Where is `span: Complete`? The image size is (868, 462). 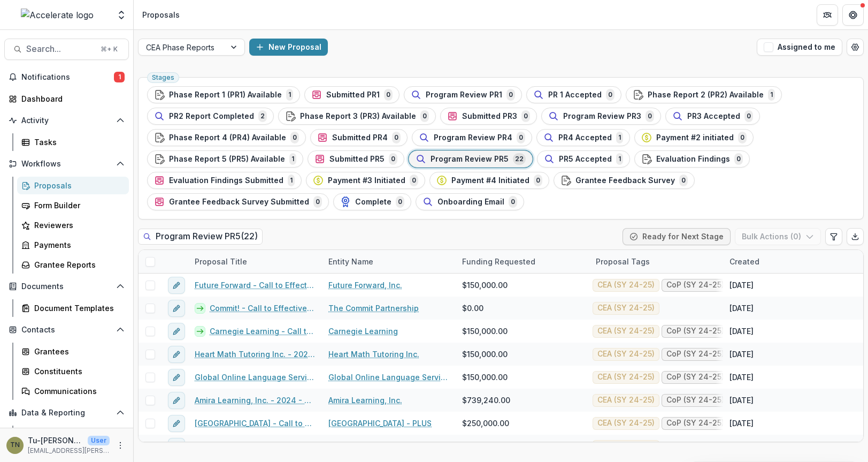
span: Complete is located at coordinates (373, 201).